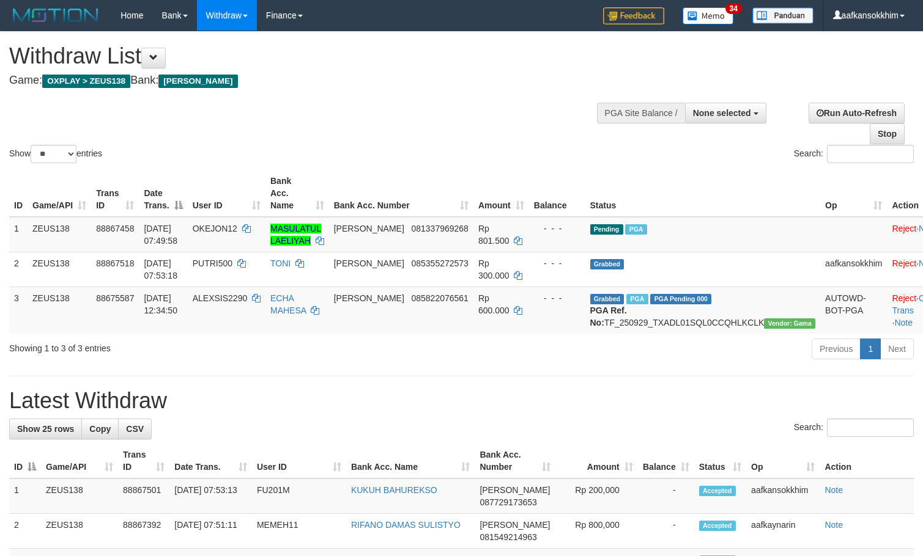 Image resolution: width=923 pixels, height=556 pixels. Describe the element at coordinates (783, 15) in the screenshot. I see `img: panduan.png` at that location.